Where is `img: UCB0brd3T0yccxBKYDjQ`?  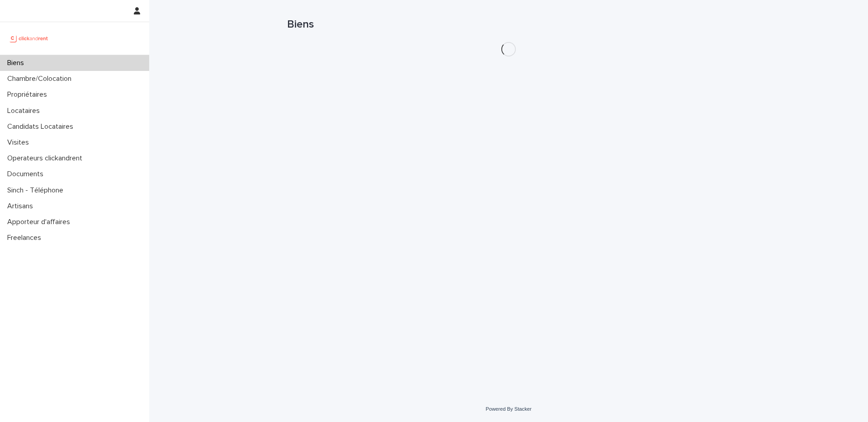
img: UCB0brd3T0yccxBKYDjQ is located at coordinates (29, 38).